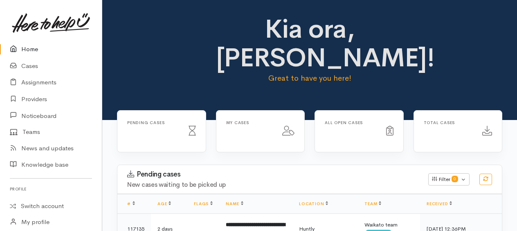 This screenshot has width=517, height=231. Describe the element at coordinates (313, 203) in the screenshot. I see `a: Location` at that location.